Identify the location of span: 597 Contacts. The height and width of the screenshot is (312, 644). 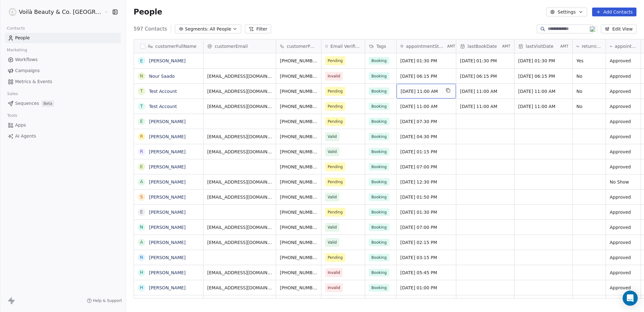
(150, 29).